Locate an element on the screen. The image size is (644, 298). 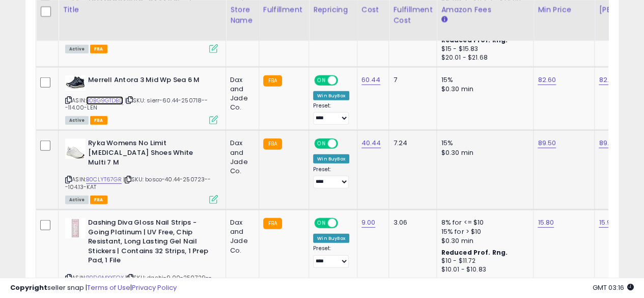
div: Repricing is located at coordinates (333, 9).